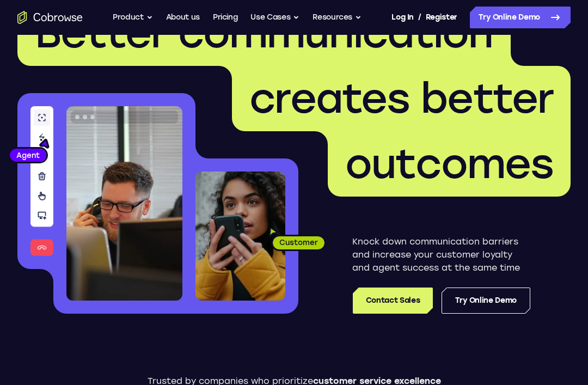 Image resolution: width=588 pixels, height=385 pixels. What do you see at coordinates (124, 203) in the screenshot?
I see `img: A customer support agent talking on the phone` at bounding box center [124, 203].